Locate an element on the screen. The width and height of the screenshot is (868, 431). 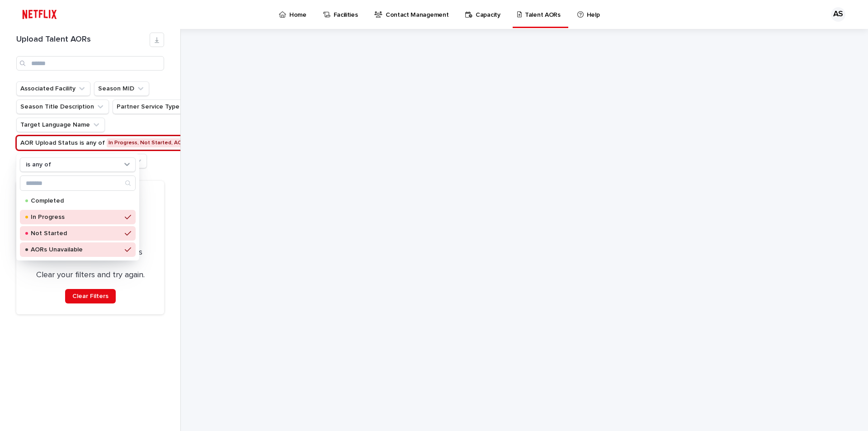
p: AORs Unavailable is located at coordinates (76, 250).